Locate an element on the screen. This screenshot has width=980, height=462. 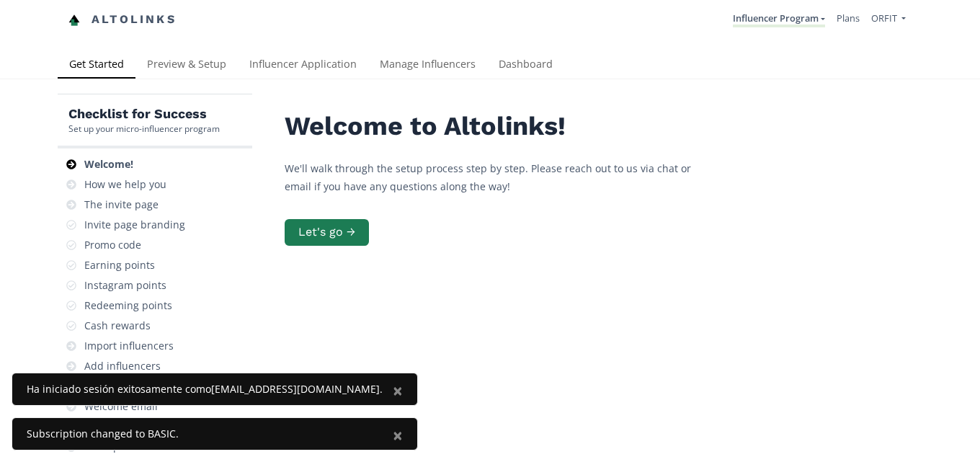
a: Get Started is located at coordinates (97, 66).